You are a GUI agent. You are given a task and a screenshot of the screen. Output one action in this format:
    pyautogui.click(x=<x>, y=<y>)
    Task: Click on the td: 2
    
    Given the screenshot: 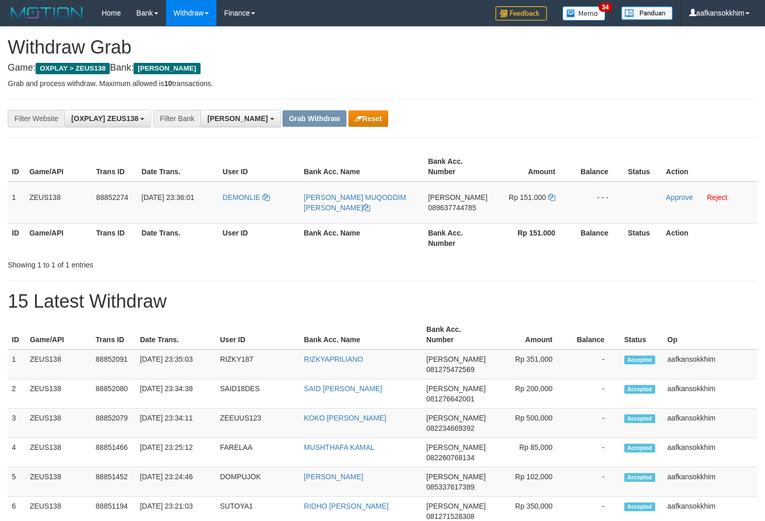 What is the action you would take?
    pyautogui.click(x=16, y=394)
    